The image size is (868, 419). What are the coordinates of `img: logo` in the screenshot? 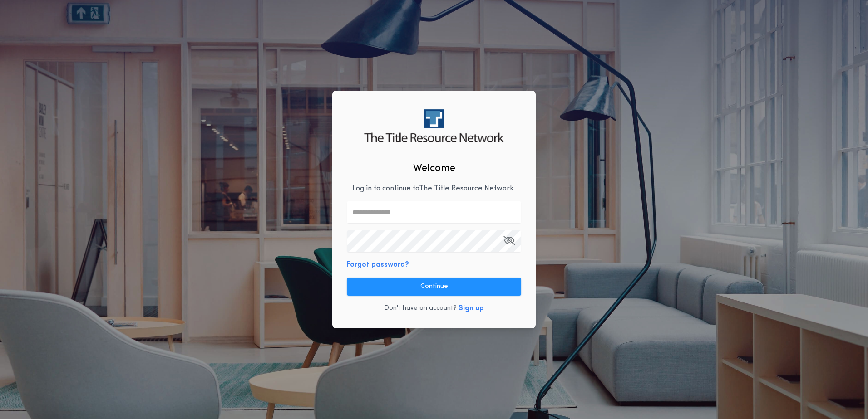 It's located at (433, 126).